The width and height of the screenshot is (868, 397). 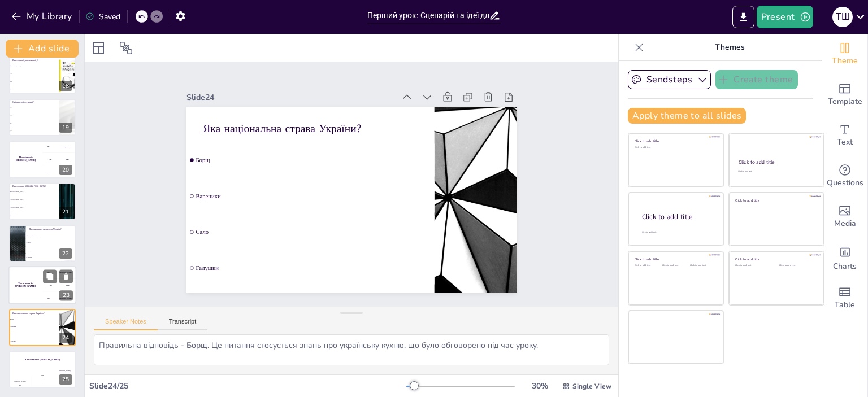 What do you see at coordinates (34, 89) in the screenshot?
I see `span: Г` at bounding box center [34, 89].